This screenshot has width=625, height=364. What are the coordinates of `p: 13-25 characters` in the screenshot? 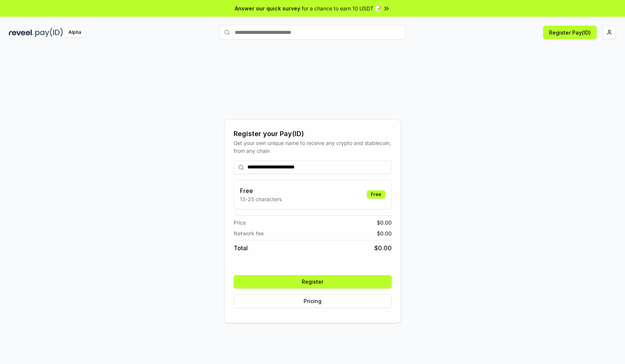 It's located at (261, 199).